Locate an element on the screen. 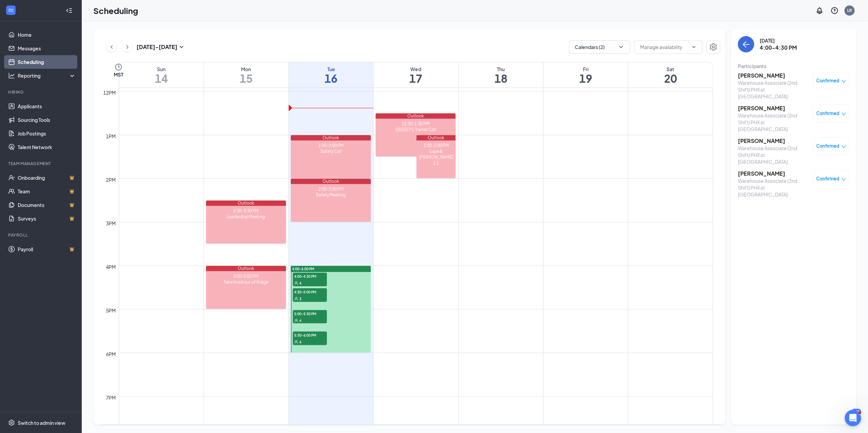  div: Payroll is located at coordinates (41, 235).